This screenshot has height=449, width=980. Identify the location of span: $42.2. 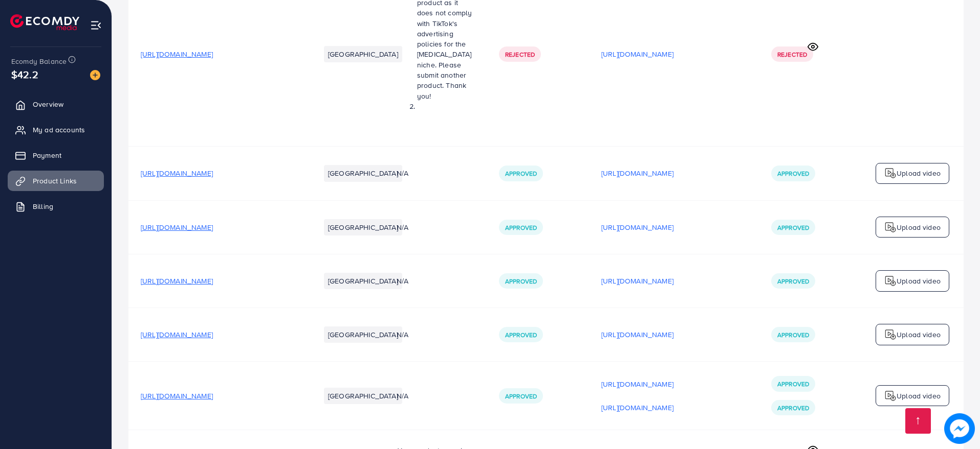
(24, 75).